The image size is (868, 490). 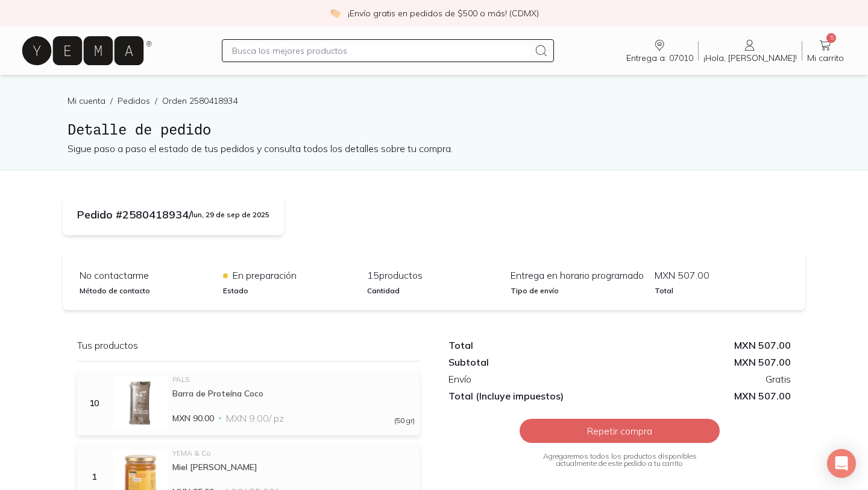 I want to click on span: Entrega a: 07010, so click(x=660, y=58).